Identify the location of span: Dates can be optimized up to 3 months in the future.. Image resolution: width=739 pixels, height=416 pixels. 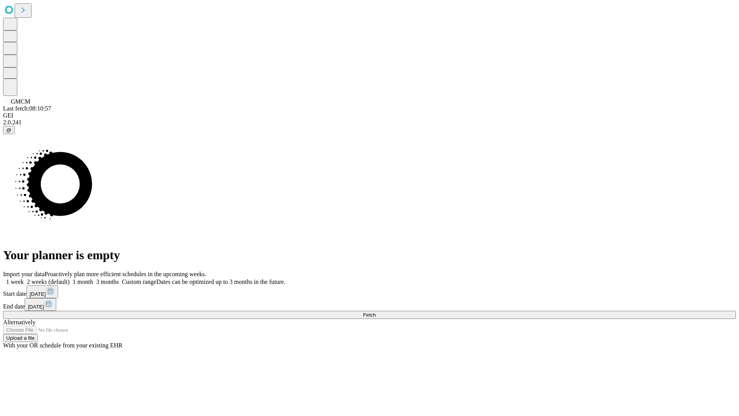
(220, 281).